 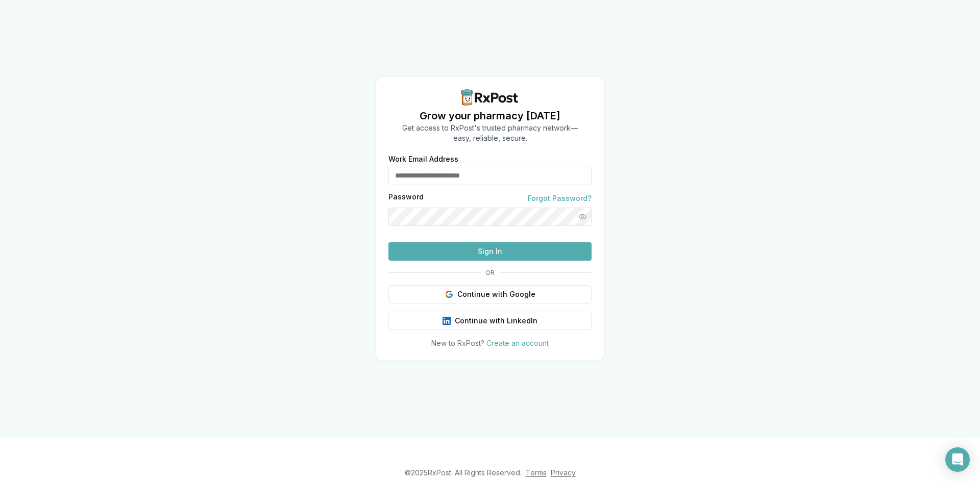 I want to click on img: RxPost Logo, so click(x=490, y=97).